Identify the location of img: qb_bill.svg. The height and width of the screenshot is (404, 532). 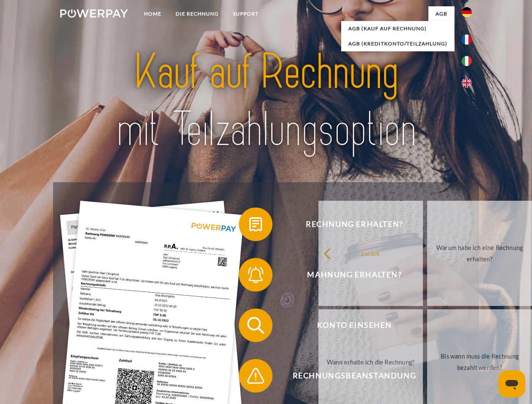
(256, 224).